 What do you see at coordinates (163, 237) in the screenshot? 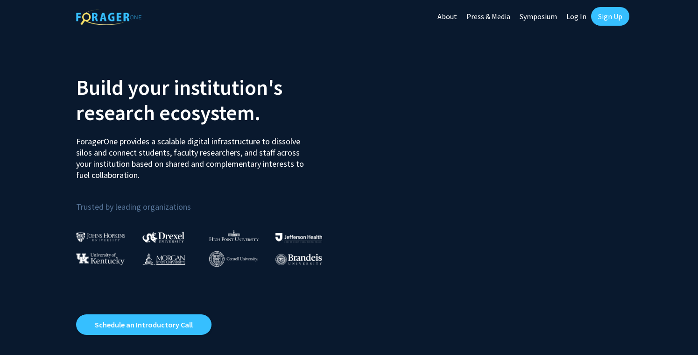
I see `img: Drexel University` at bounding box center [163, 237].